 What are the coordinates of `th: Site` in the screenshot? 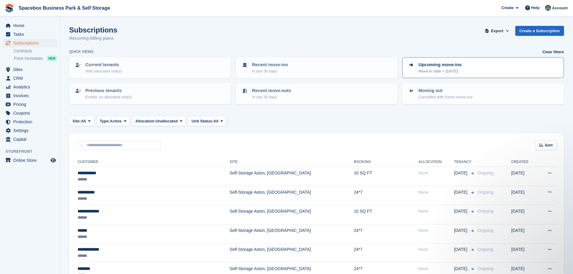 It's located at (292, 162).